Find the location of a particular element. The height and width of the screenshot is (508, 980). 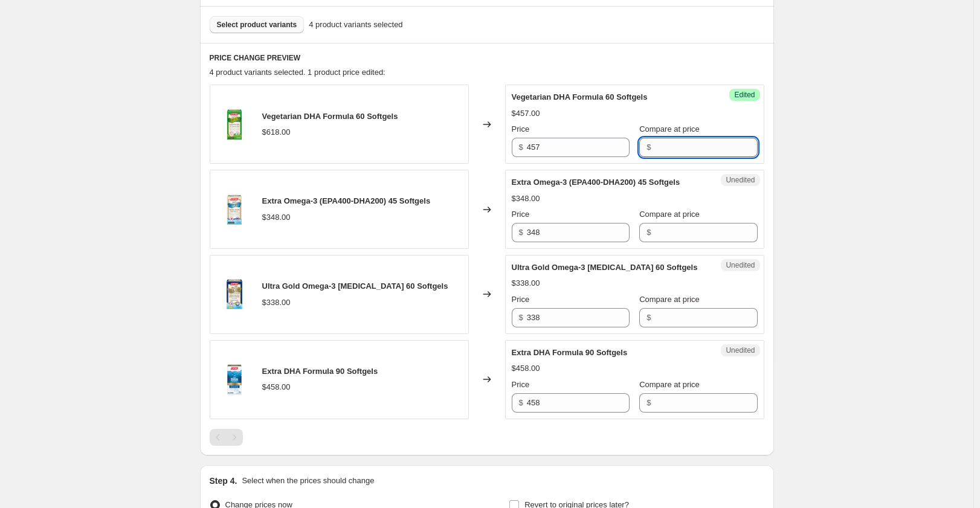

img: 2877f_80x.jpg is located at coordinates (234, 210).